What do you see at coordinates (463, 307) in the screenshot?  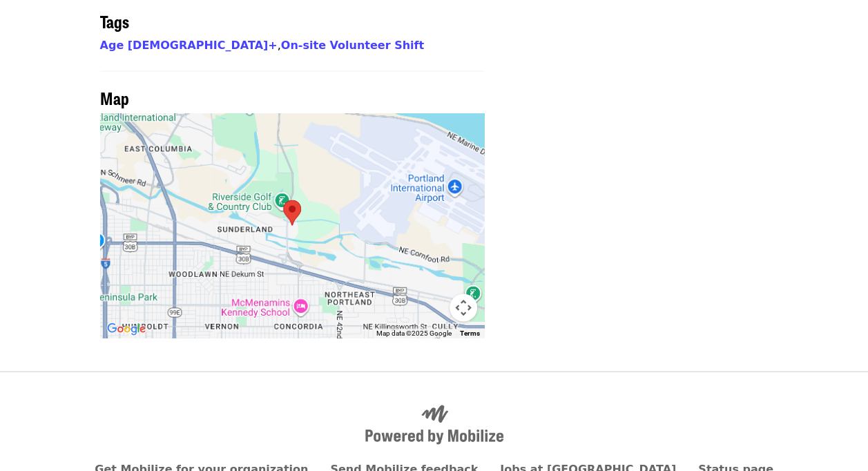 I see `button: Map camera controls` at bounding box center [463, 307].